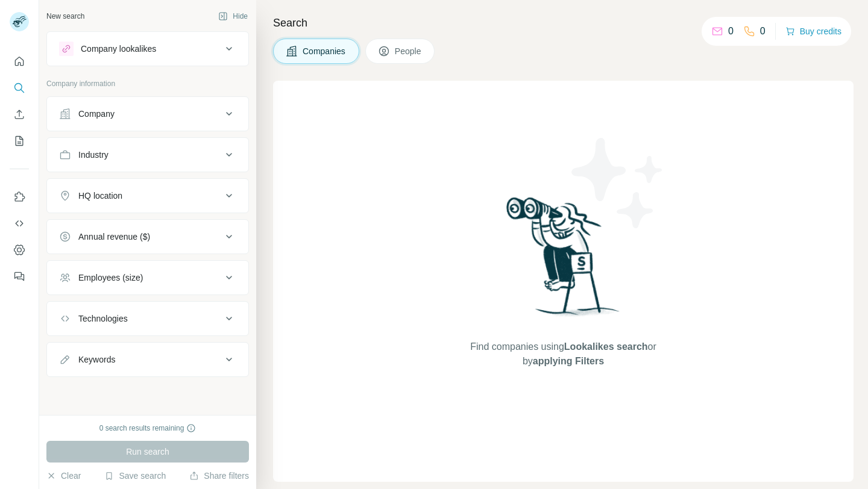  What do you see at coordinates (563, 354) in the screenshot?
I see `span: Find companies using or by` at bounding box center [563, 354].